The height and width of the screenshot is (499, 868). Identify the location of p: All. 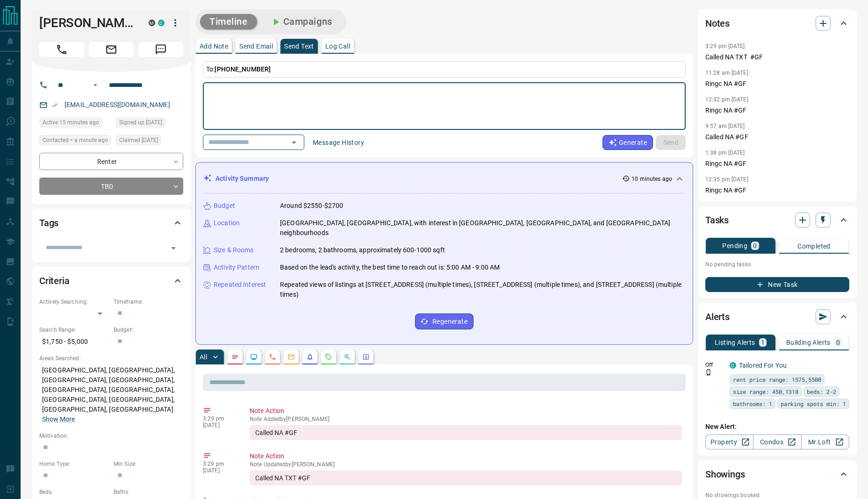
(203, 357).